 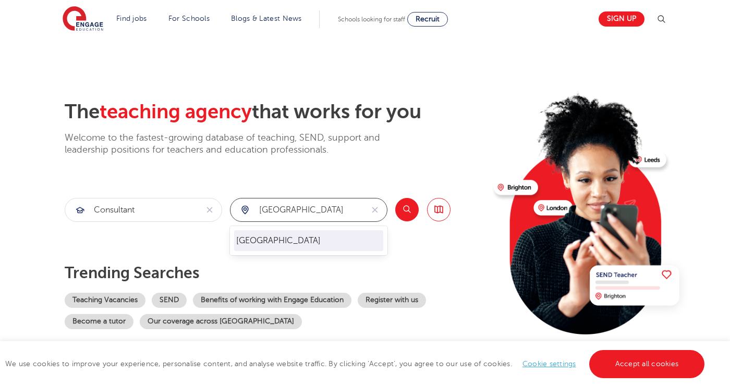 What do you see at coordinates (427, 19) in the screenshot?
I see `a: Recruit` at bounding box center [427, 19].